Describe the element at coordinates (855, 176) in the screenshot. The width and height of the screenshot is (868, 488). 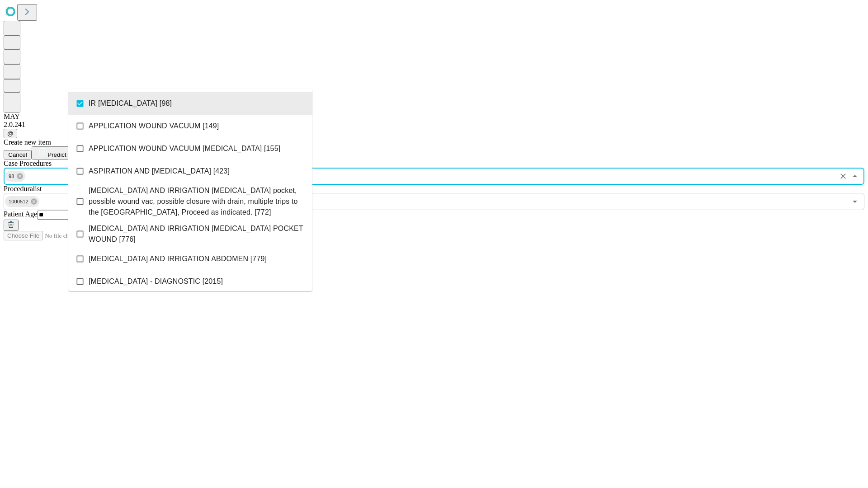
I see `button: Close` at that location.